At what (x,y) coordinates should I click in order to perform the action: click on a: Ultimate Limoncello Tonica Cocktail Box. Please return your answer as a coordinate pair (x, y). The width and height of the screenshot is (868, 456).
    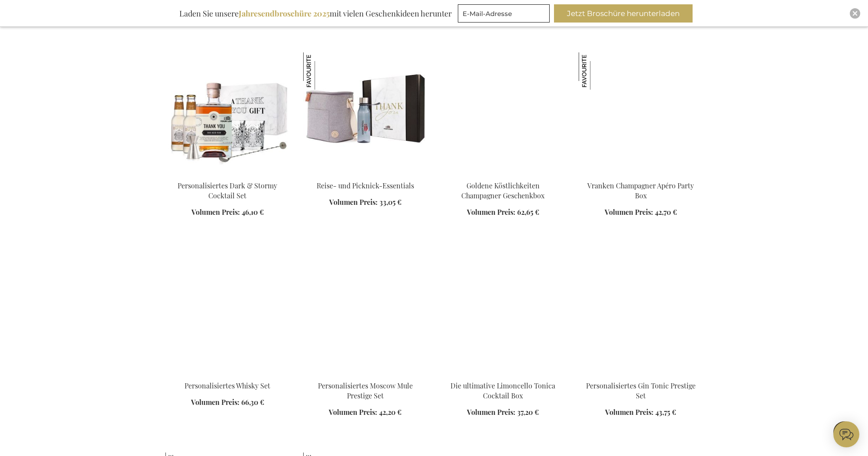
    Looking at the image, I should click on (503, 374).